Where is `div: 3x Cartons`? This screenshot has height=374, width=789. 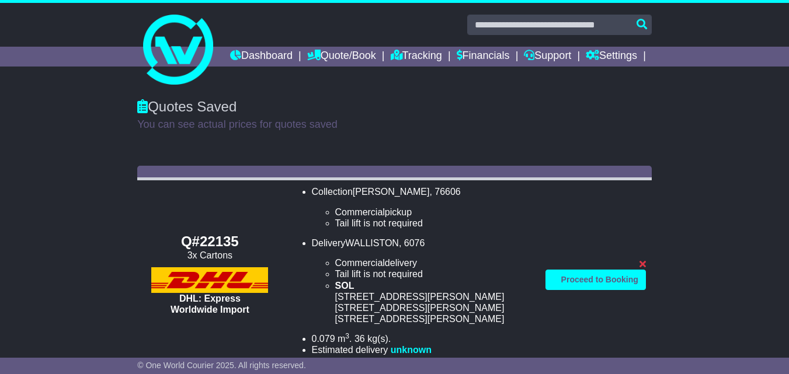 div: 3x Cartons is located at coordinates (210, 255).